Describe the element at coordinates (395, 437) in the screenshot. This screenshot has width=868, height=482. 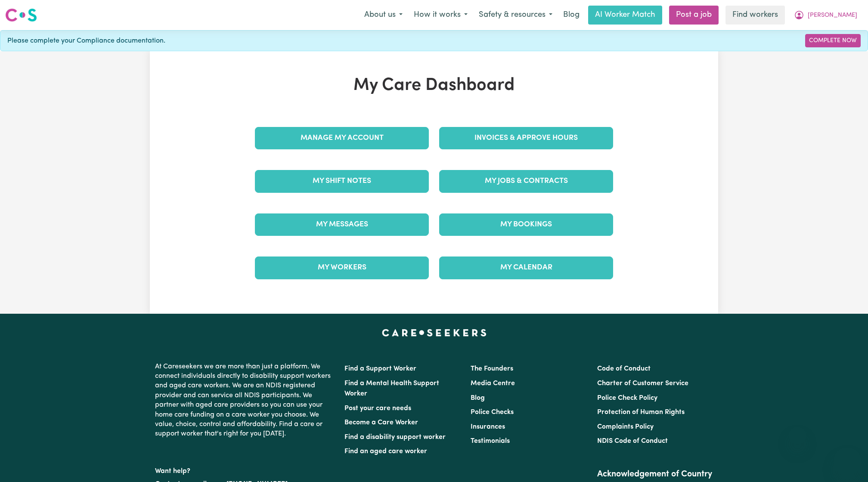
I see `a: Find a disability support worker` at that location.